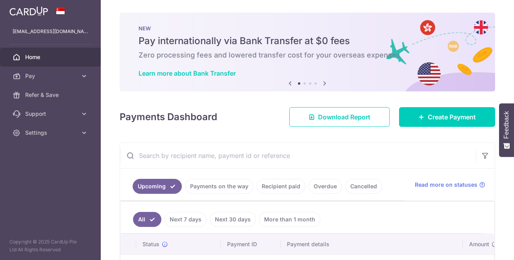 The image size is (514, 260). What do you see at coordinates (290, 219) in the screenshot?
I see `a: More than 1 month` at bounding box center [290, 219].